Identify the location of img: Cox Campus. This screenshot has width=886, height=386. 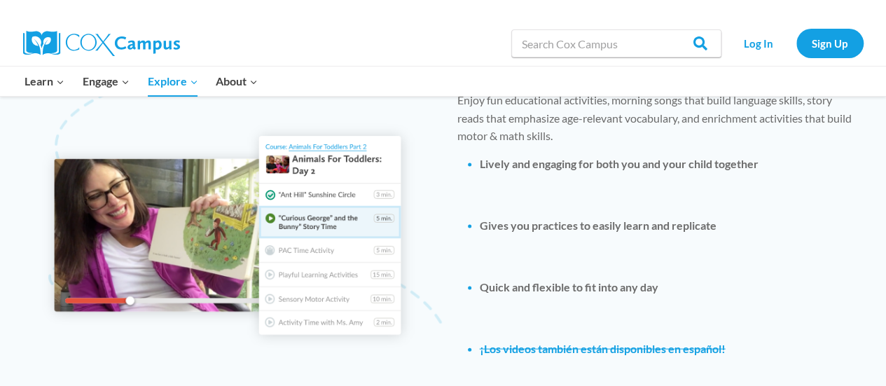
(102, 43).